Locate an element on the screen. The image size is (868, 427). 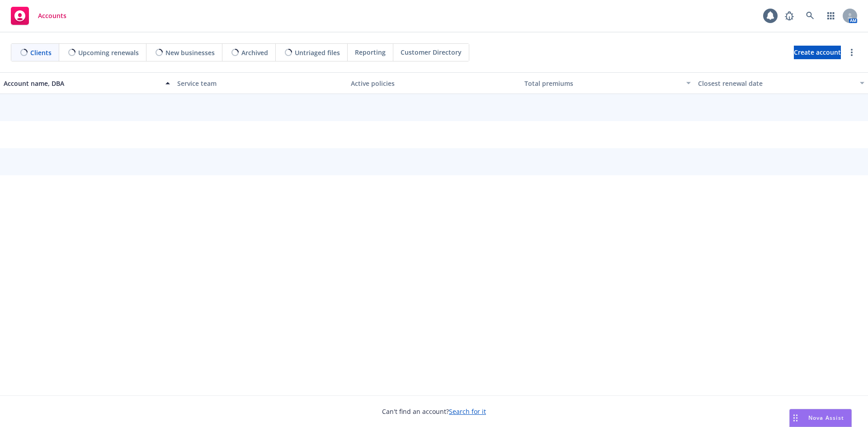
div: Closest renewal date is located at coordinates (777, 83).